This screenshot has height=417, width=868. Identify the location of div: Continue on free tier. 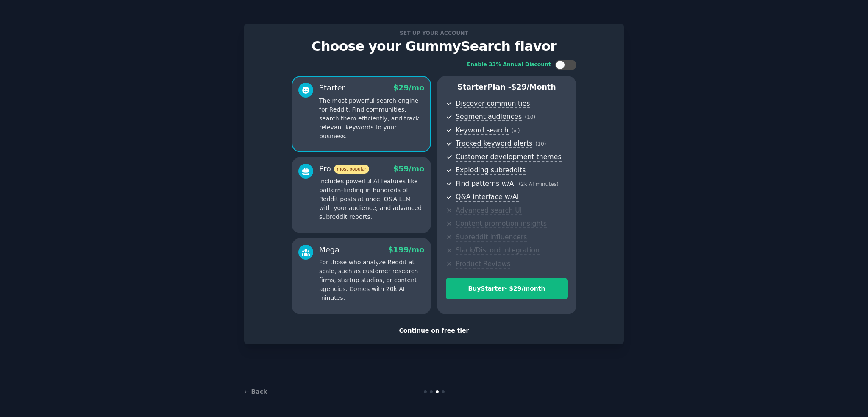
(434, 330).